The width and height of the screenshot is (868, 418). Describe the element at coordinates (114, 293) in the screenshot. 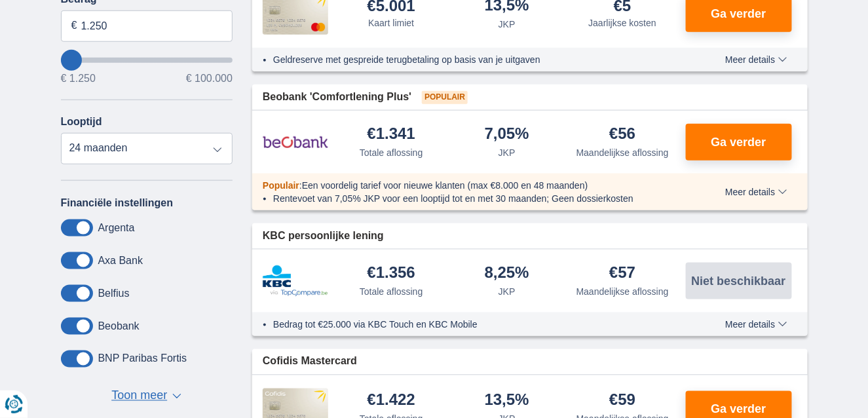

I see `label: Belfius` at that location.